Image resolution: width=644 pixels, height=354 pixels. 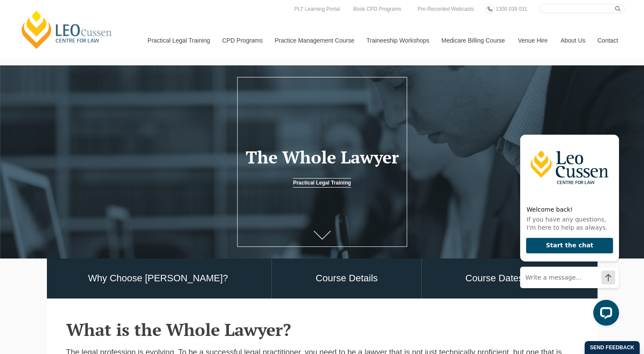 What do you see at coordinates (347, 278) in the screenshot?
I see `a: Course Details` at bounding box center [347, 278].